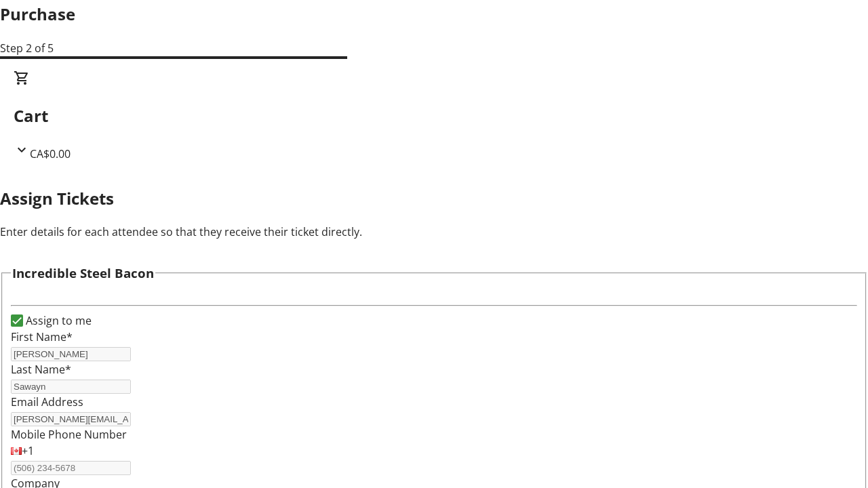 The image size is (868, 488). Describe the element at coordinates (41, 337) in the screenshot. I see `label: First Name*` at that location.